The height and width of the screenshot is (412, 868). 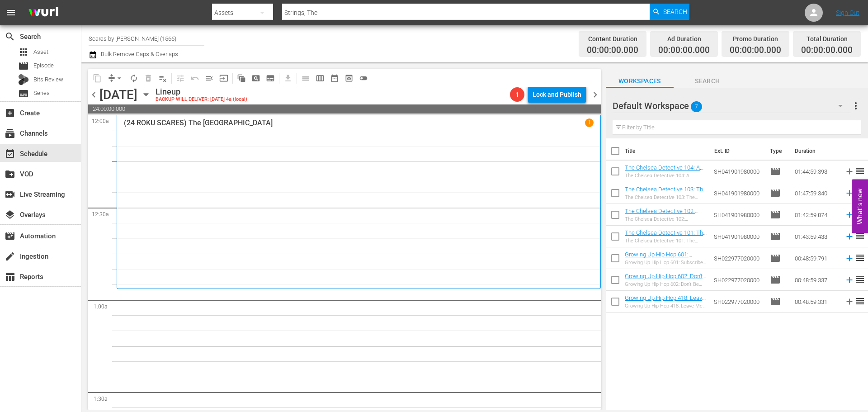 I want to click on span: chevron_left, so click(x=94, y=94).